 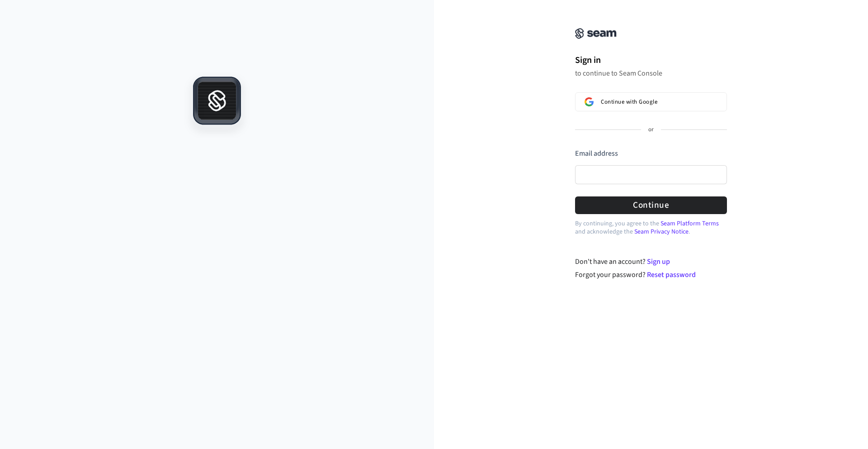 I want to click on img: Sign in with Google, so click(x=589, y=102).